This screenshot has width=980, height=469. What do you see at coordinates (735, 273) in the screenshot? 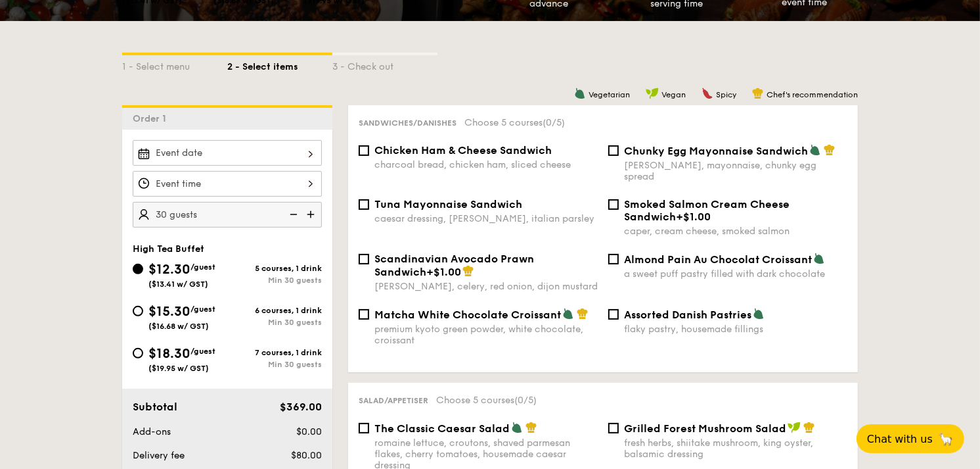
I see `div: a sweet puff pastry filled with dark chocolate` at bounding box center [735, 273].